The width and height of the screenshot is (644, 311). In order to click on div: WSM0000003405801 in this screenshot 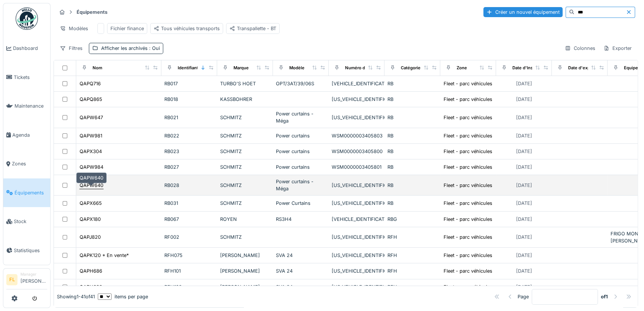, I will do `click(357, 167)`.